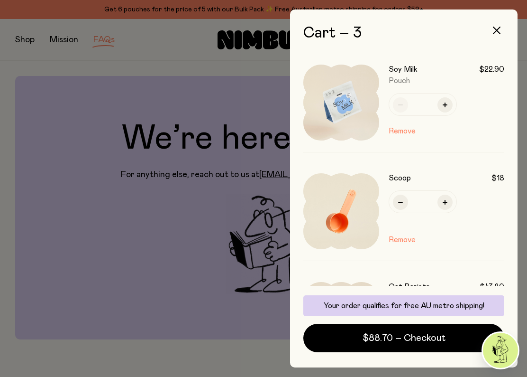 This screenshot has height=377, width=527. Describe the element at coordinates (404, 33) in the screenshot. I see `h2: Cart – 3` at that location.